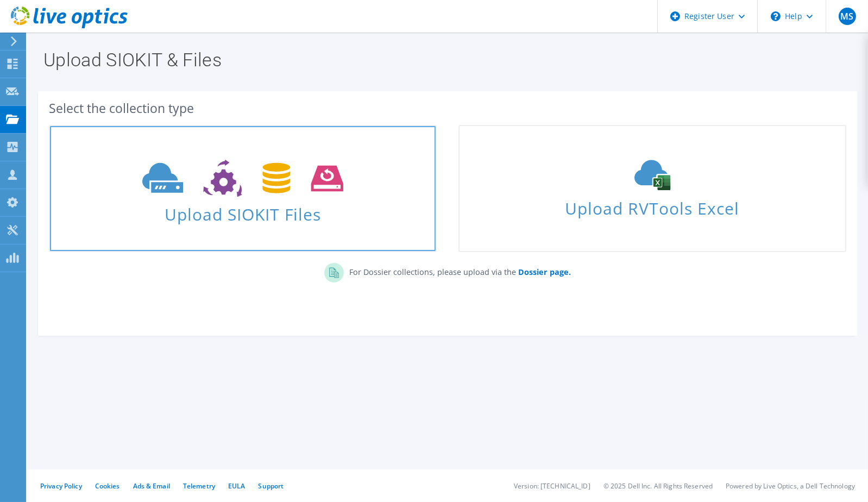  Describe the element at coordinates (658, 485) in the screenshot. I see `li: © 2025 Dell Inc. All Rights Reserved` at that location.